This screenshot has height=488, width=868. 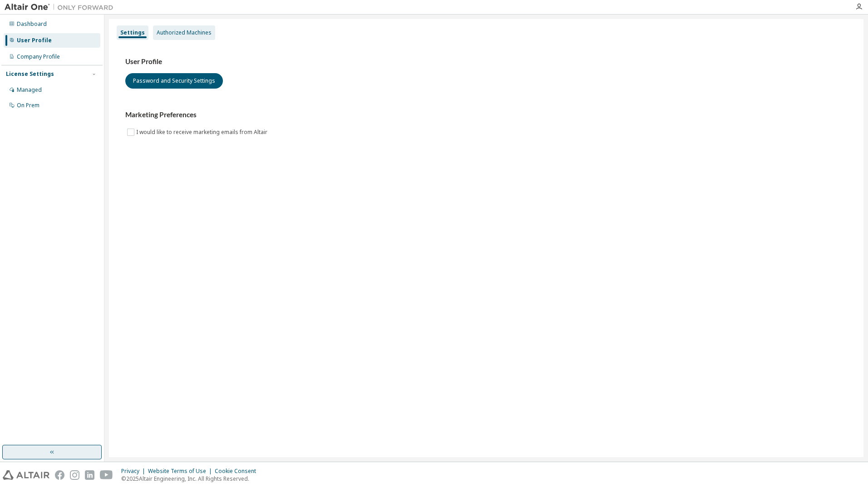 What do you see at coordinates (202, 132) in the screenshot?
I see `label: I would like to receive marketing emails from Altair` at bounding box center [202, 132].